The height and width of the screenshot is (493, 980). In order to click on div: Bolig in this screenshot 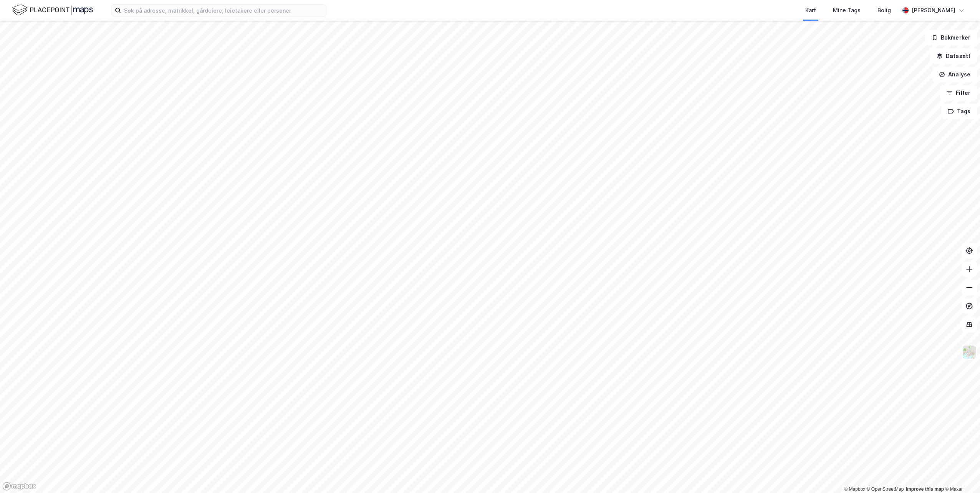, I will do `click(884, 10)`.